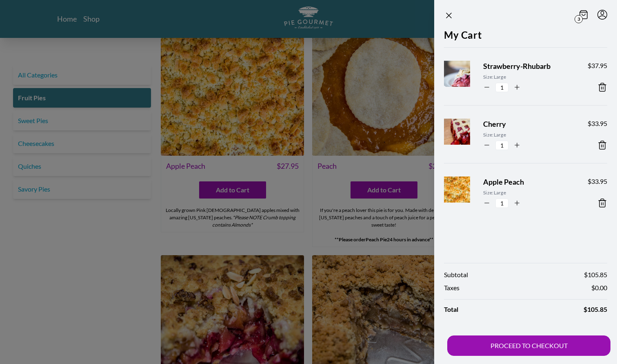 The height and width of the screenshot is (364, 617). Describe the element at coordinates (528, 182) in the screenshot. I see `span: Apple Peach` at that location.